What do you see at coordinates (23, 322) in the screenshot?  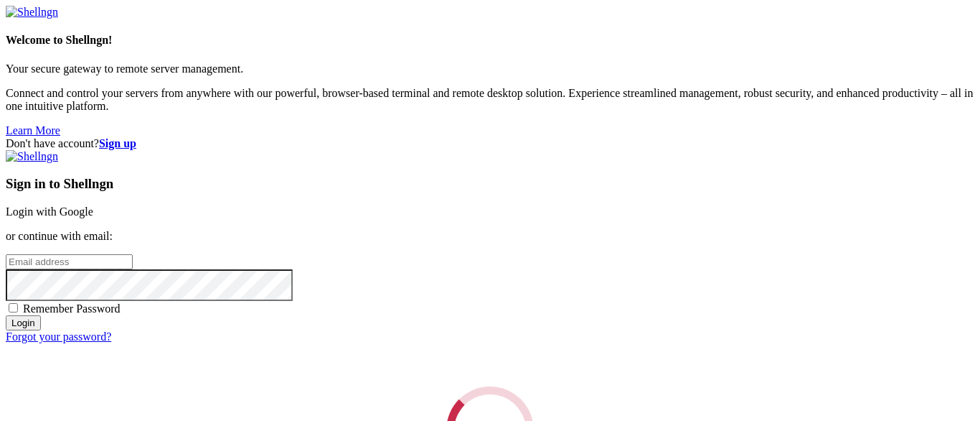 I see `input: Login` at bounding box center [23, 322].